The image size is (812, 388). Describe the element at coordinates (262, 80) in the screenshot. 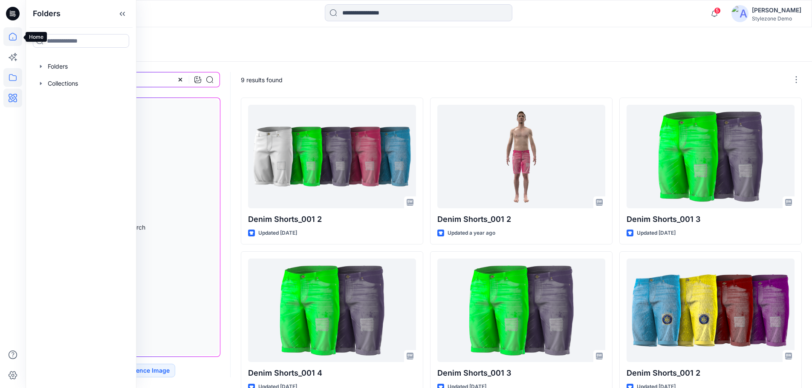

I see `p: 9 results found` at that location.